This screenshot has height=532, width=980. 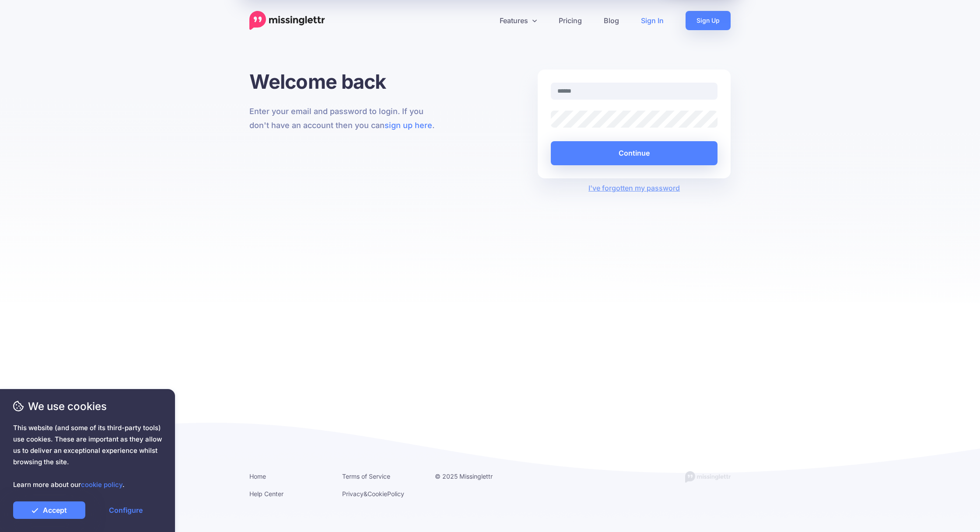 I want to click on a: Features, so click(x=518, y=21).